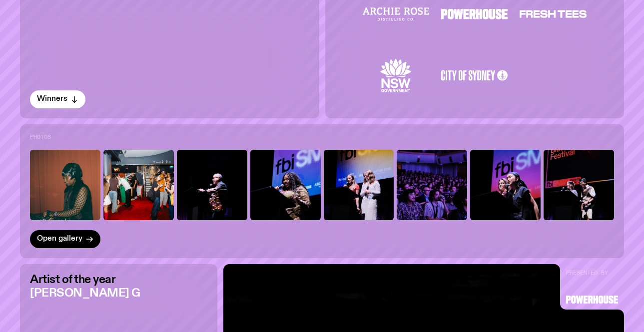 This screenshot has width=644, height=332. What do you see at coordinates (431, 185) in the screenshot?
I see `img: A photograph of a seated crowd in the City Recital Hall.` at bounding box center [431, 185].